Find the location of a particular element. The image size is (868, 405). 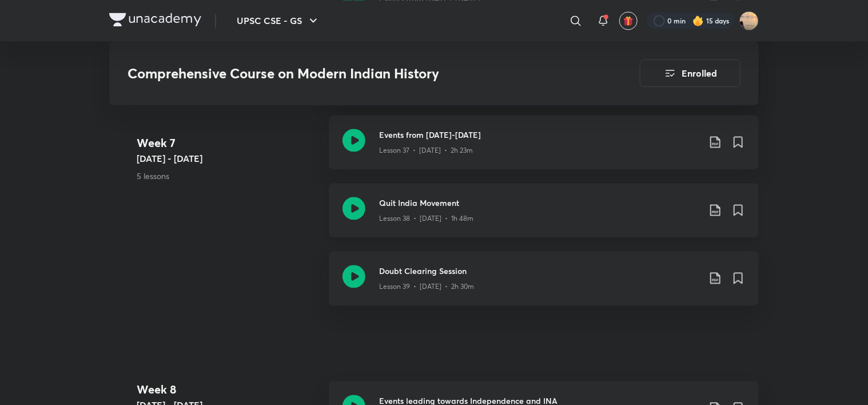

h4: Week 7 is located at coordinates (228, 143).